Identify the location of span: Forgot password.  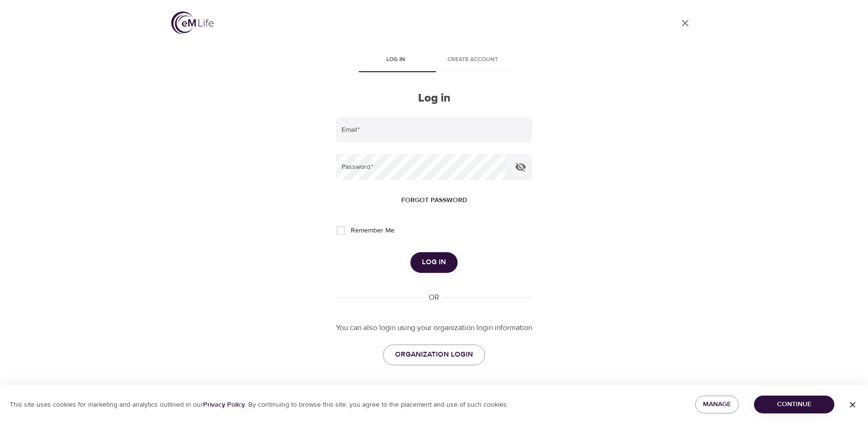
(434, 200).